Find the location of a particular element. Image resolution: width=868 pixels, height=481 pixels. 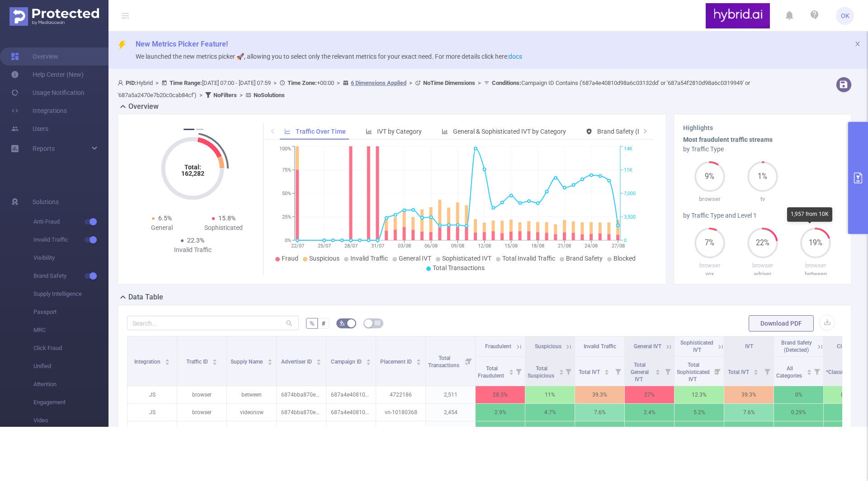

p: 5.2% is located at coordinates (698, 412).